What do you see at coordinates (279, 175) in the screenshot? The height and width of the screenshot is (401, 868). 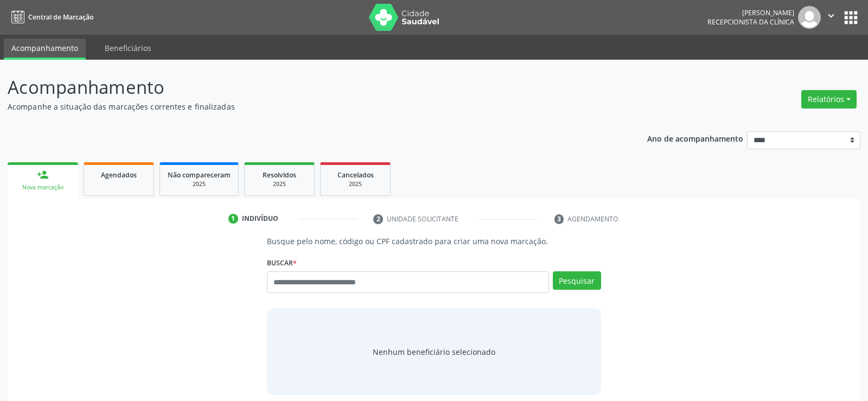 I see `span: Resolvidos` at bounding box center [279, 175].